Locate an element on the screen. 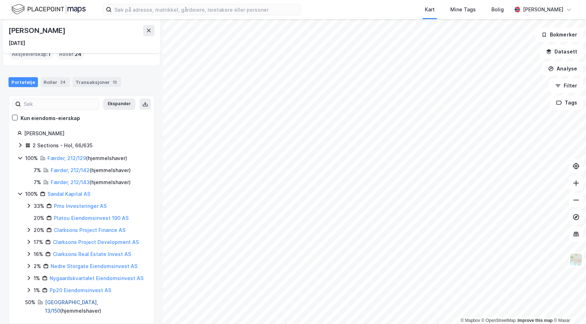 This screenshot has width=586, height=324. span: 24 is located at coordinates (78, 54).